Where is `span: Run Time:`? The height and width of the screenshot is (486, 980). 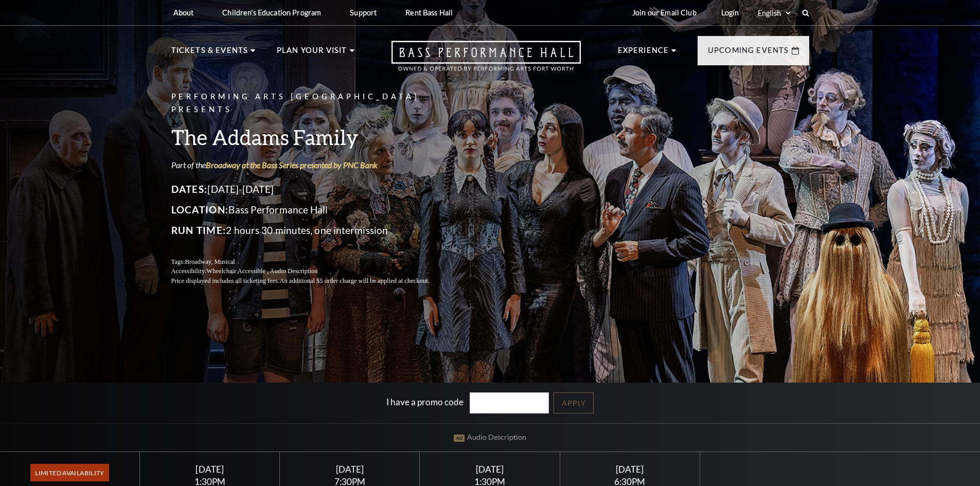
span: Run Time: is located at coordinates (198, 230).